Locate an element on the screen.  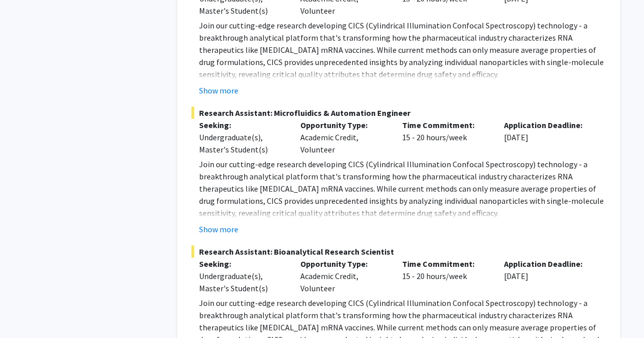
span: Research Assistant: Bioanalytical Research Scientist is located at coordinates (399, 252).